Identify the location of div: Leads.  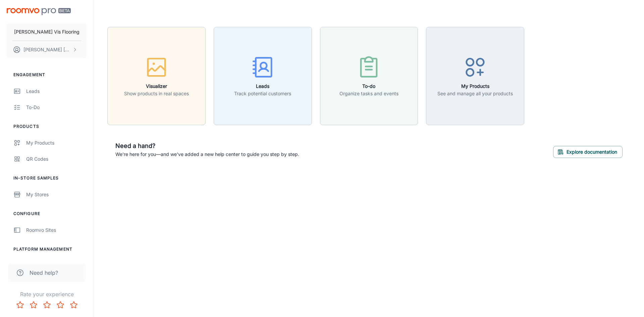
(56, 92).